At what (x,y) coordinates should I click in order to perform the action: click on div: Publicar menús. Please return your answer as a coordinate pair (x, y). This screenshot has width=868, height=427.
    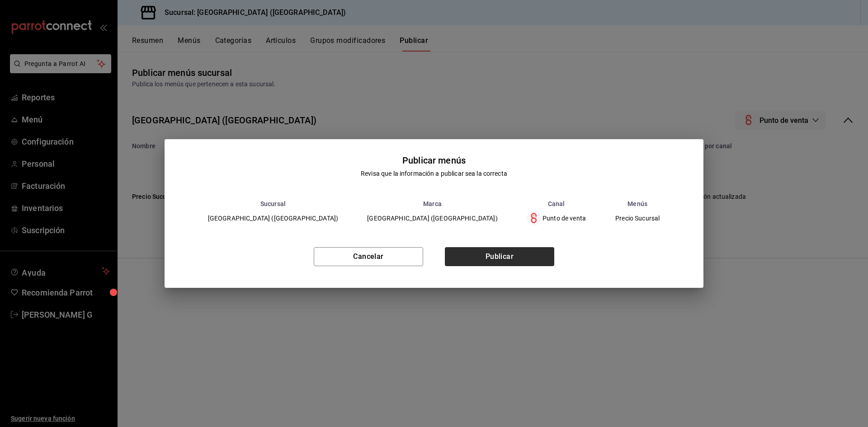
    Looking at the image, I should click on (434, 160).